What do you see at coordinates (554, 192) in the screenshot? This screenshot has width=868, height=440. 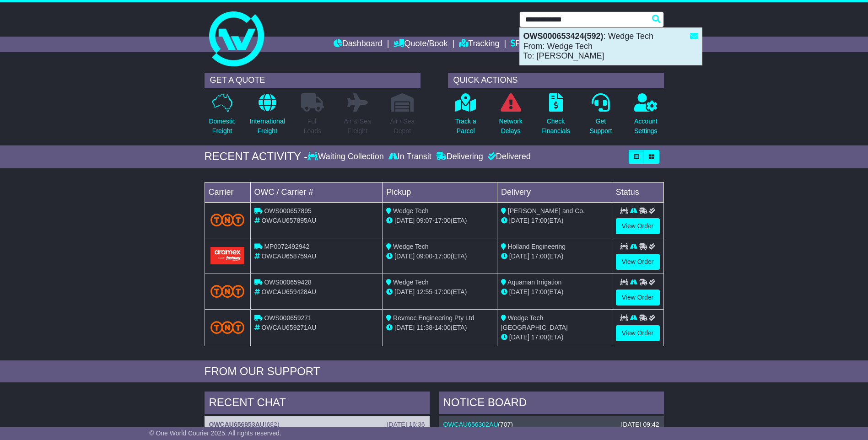 I see `td: Delivery` at bounding box center [554, 192].